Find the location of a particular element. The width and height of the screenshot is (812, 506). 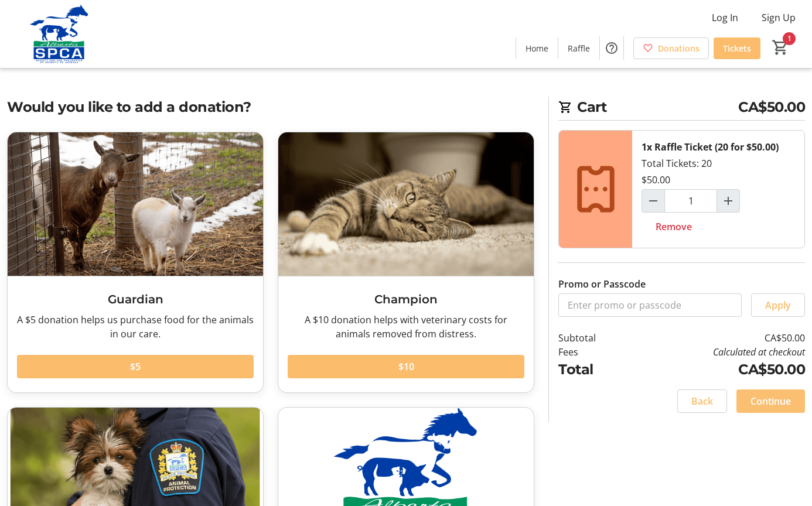

img: Alberta SPCA's Logo is located at coordinates (59, 34).